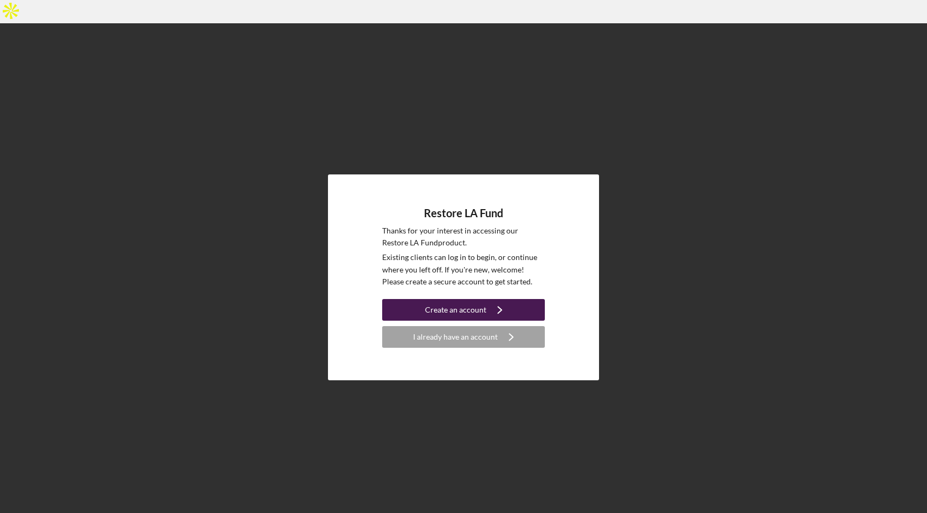 The image size is (927, 513). Describe the element at coordinates (463, 237) in the screenshot. I see `p: Thanks for your interest in accessing our Restore LA Fund product.` at that location.